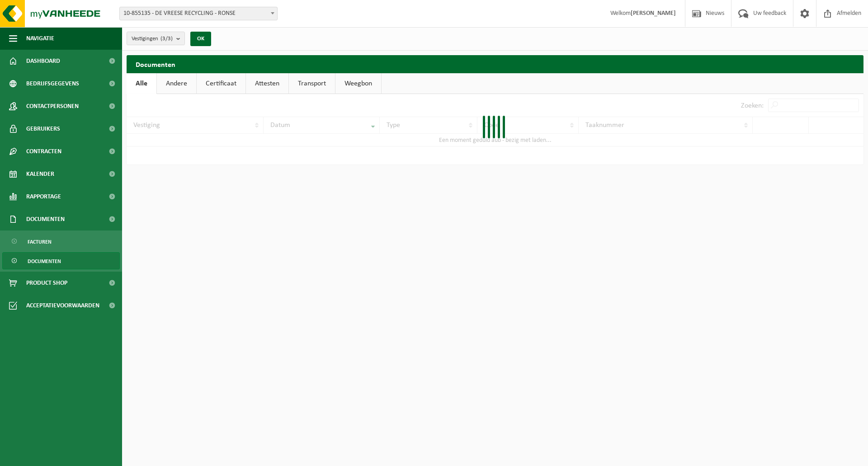  I want to click on a: Weegbon, so click(358, 83).